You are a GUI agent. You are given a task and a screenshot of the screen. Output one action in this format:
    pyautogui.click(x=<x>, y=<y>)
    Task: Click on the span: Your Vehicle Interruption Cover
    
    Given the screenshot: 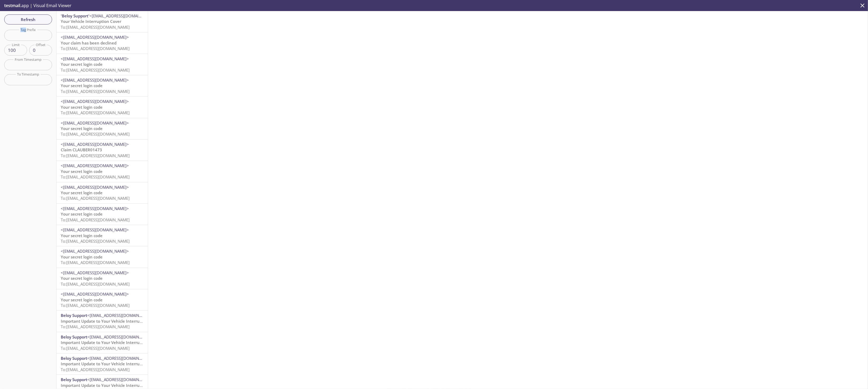 What is the action you would take?
    pyautogui.click(x=91, y=21)
    